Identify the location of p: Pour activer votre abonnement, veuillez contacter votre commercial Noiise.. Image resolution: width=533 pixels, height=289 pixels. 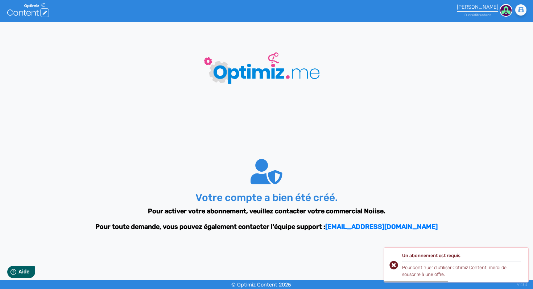
(266, 211).